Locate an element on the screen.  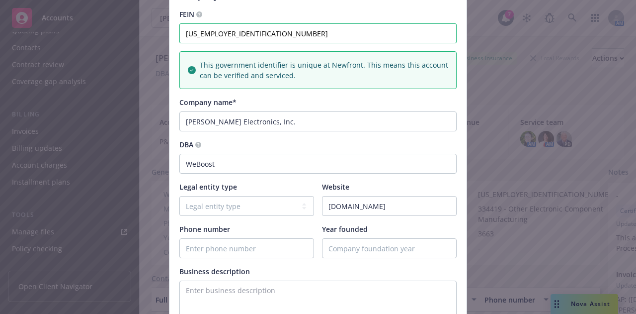
input: Federal Employer Identification Number, XX-XXXXXXX is located at coordinates (318, 33).